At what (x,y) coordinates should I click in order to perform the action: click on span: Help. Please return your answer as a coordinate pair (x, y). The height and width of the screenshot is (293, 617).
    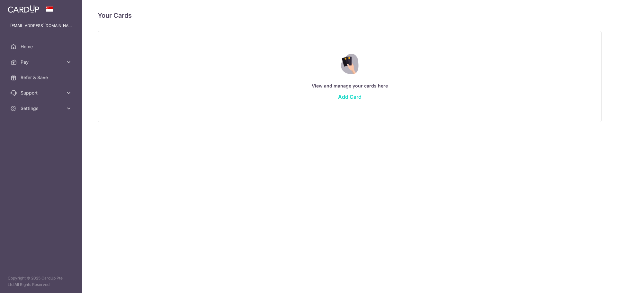
    Looking at the image, I should click on (21, 7).